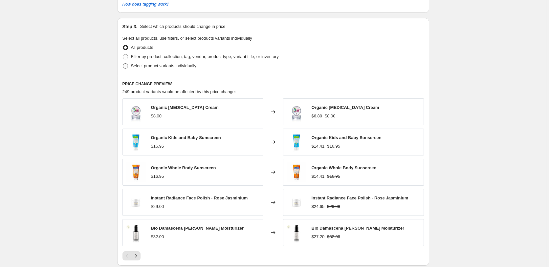  Describe the element at coordinates (273, 84) in the screenshot. I see `h6: PRICE CHANGE PREVIEW` at that location.